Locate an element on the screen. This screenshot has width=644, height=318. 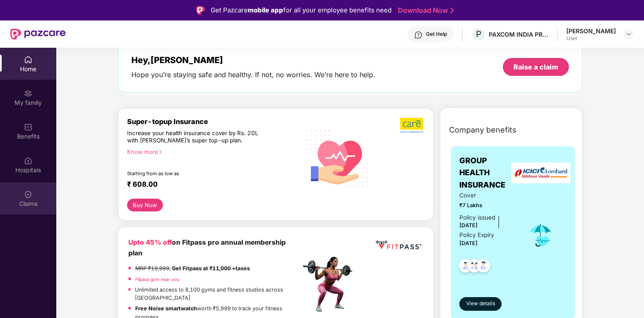
img: Stroke is located at coordinates (452, 10).